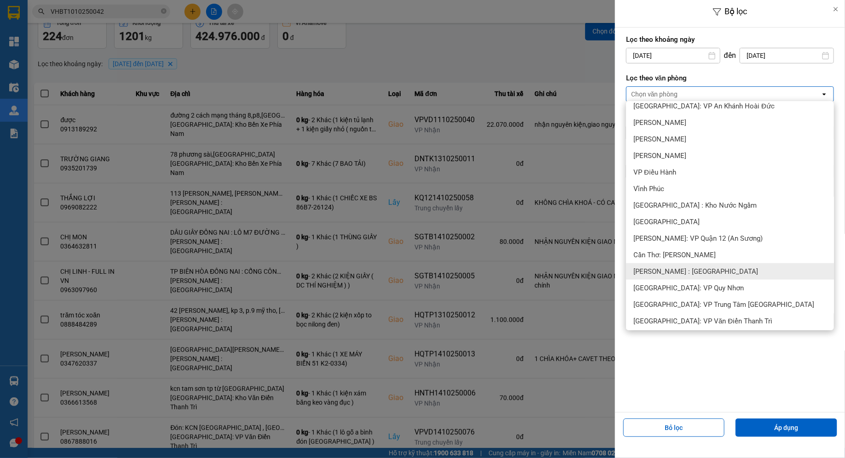 This screenshot has height=458, width=845. I want to click on div: Chọn văn phòng, so click(654, 94).